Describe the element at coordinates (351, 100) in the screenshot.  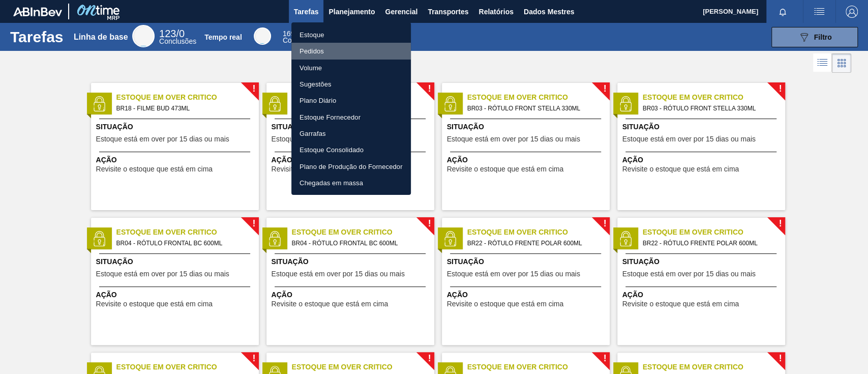
I see `a: Plano Diário` at that location.